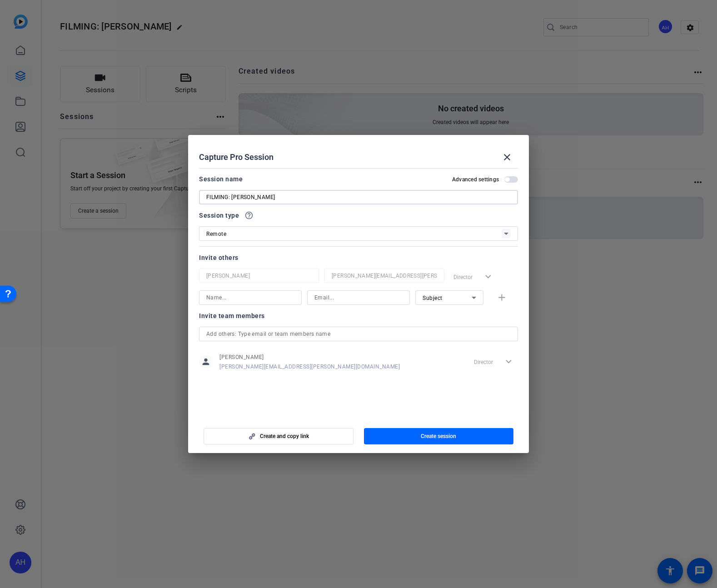 Image resolution: width=717 pixels, height=588 pixels. Describe the element at coordinates (358, 157) in the screenshot. I see `div: Capture Pro Session` at that location.